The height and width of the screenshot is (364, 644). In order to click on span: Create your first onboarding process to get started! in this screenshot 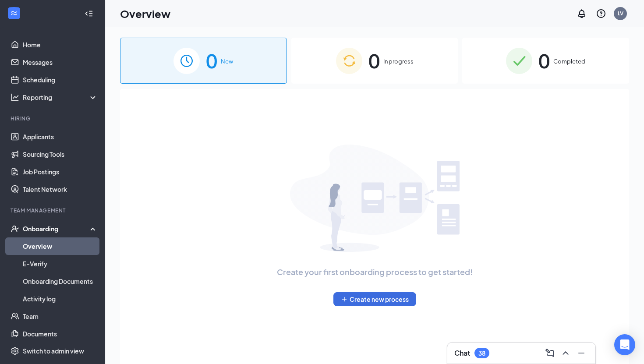, I will do `click(375, 272)`.